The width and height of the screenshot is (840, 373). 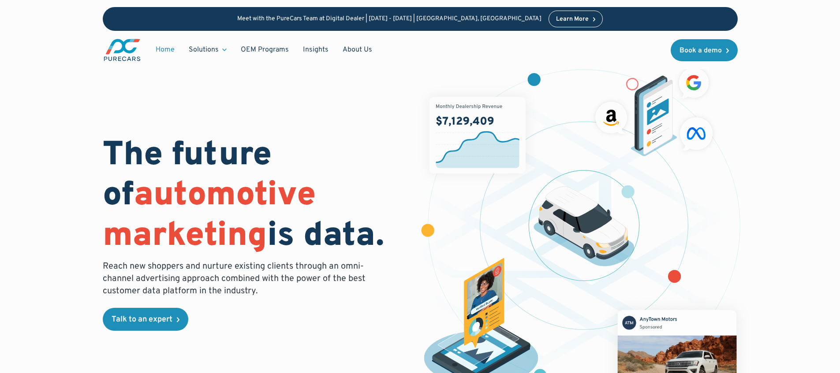 I want to click on a: OEM Programs, so click(x=265, y=50).